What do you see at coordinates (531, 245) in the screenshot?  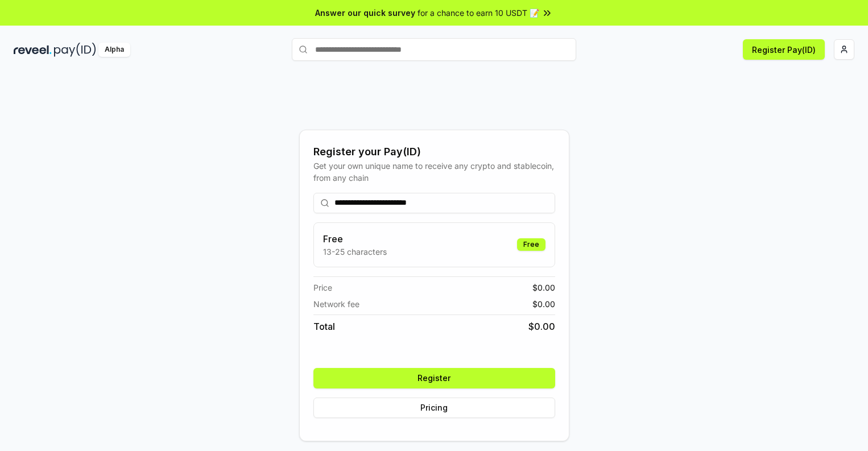 I see `div: Free` at bounding box center [531, 245].